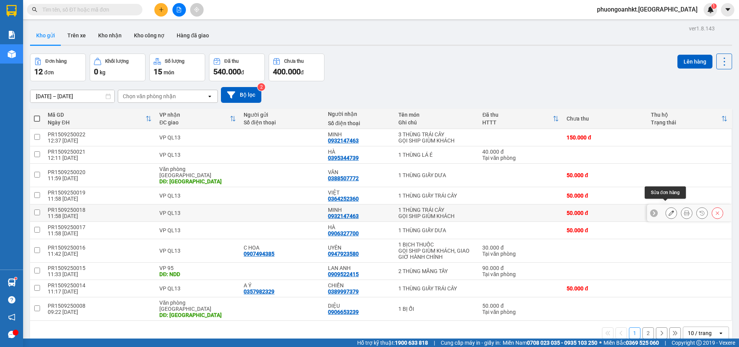 This screenshot has height=347, width=739. Describe the element at coordinates (96, 72) in the screenshot. I see `span: 0` at that location.